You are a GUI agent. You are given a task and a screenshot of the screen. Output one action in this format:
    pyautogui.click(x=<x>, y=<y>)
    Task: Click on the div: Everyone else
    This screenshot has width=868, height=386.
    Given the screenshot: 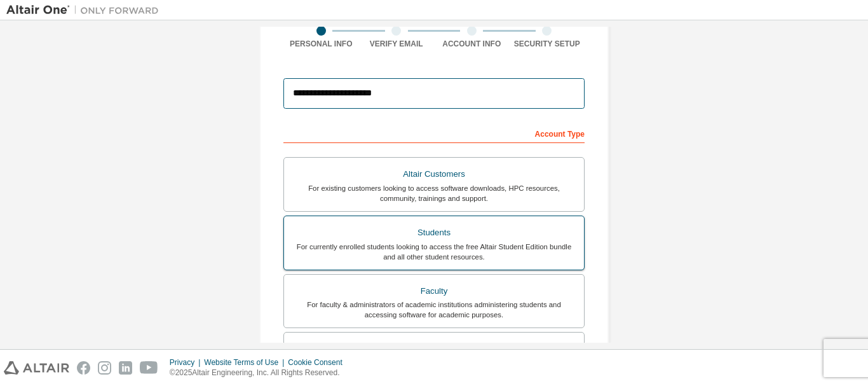 What is the action you would take?
    pyautogui.click(x=434, y=349)
    